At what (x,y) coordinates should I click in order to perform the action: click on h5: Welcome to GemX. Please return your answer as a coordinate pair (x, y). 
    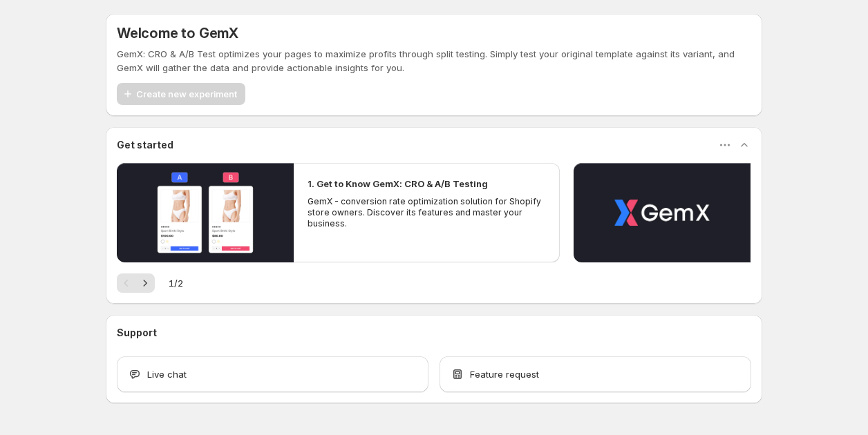
    Looking at the image, I should click on (177, 34).